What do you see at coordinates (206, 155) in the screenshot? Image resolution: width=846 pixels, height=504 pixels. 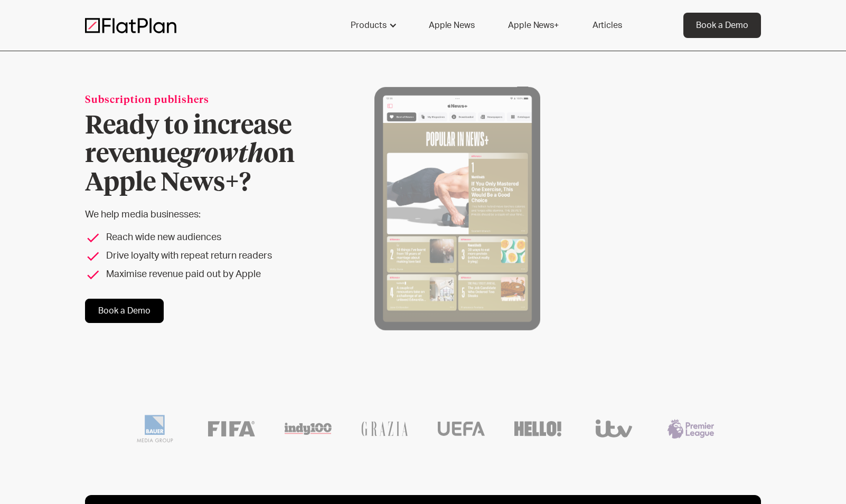 I see `h1: Ready to increase revenue on Apple News+?` at bounding box center [206, 155].